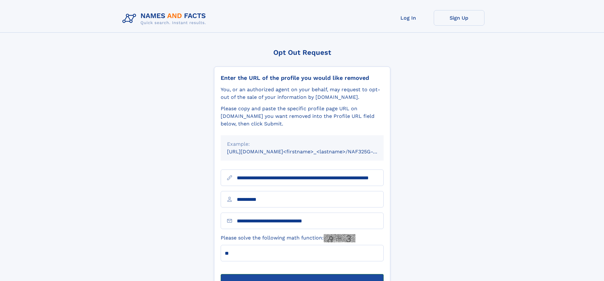 This screenshot has width=604, height=281. What do you see at coordinates (408, 18) in the screenshot?
I see `a: Log In` at bounding box center [408, 18].